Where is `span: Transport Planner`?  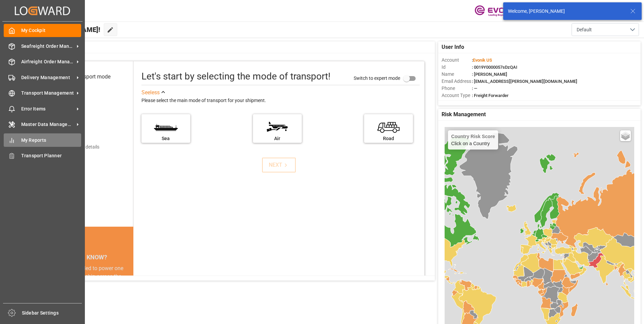
span: Transport Planner is located at coordinates (51, 155).